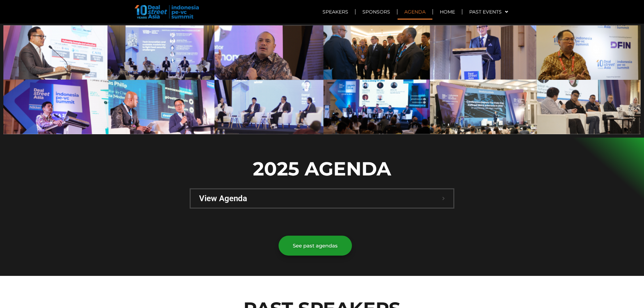 The image size is (644, 308). What do you see at coordinates (315, 245) in the screenshot?
I see `span: See past agendas` at bounding box center [315, 245].